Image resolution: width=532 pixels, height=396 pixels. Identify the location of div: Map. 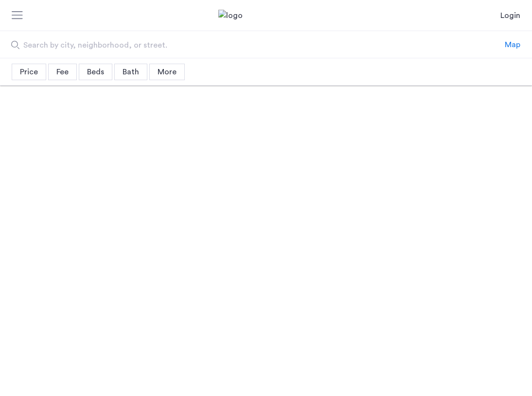
(513, 44).